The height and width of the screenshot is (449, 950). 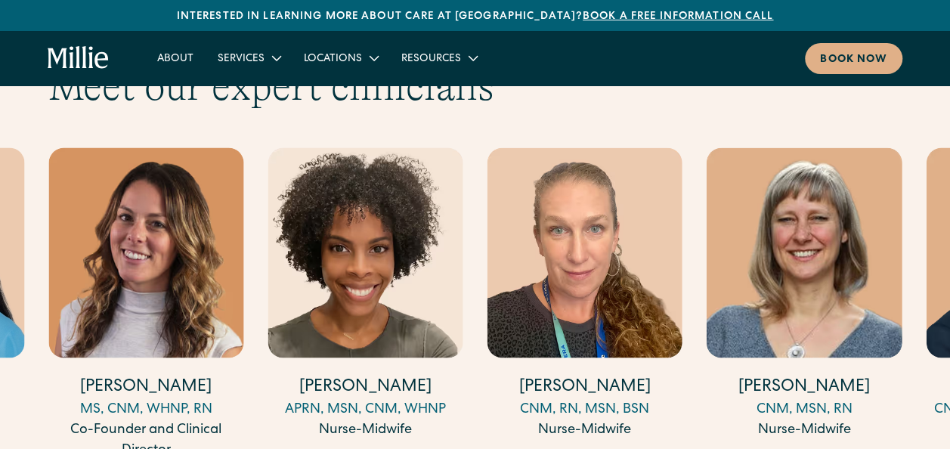 What do you see at coordinates (804, 295) in the screenshot?
I see `div: 6 / 17` at bounding box center [804, 295].